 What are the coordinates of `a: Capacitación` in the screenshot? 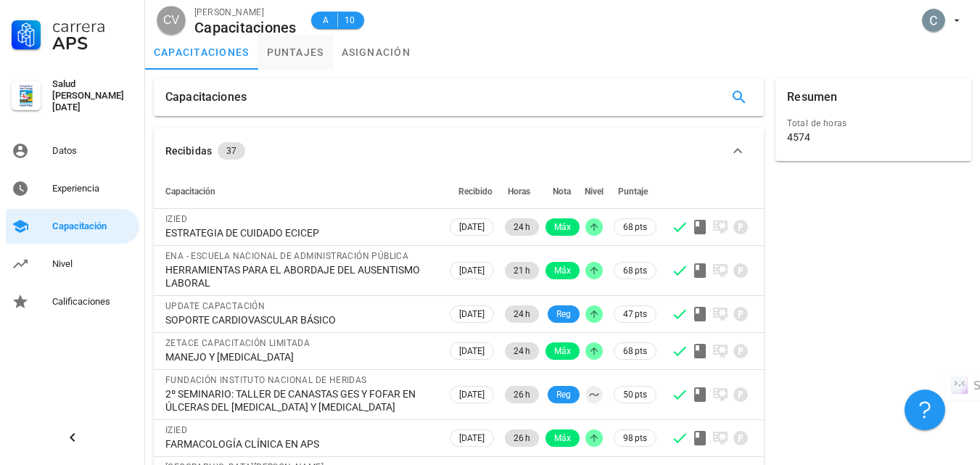 It's located at (72, 227).